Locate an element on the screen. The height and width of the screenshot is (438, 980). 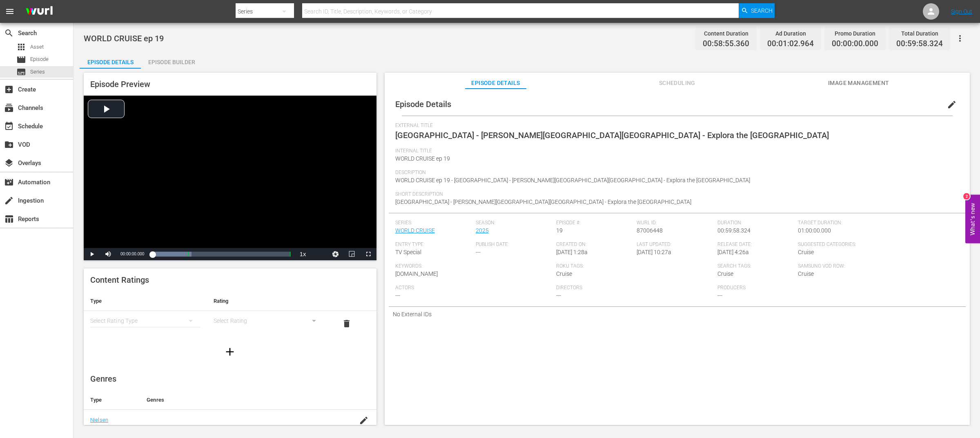
div: Progress Bar is located at coordinates (221, 254).